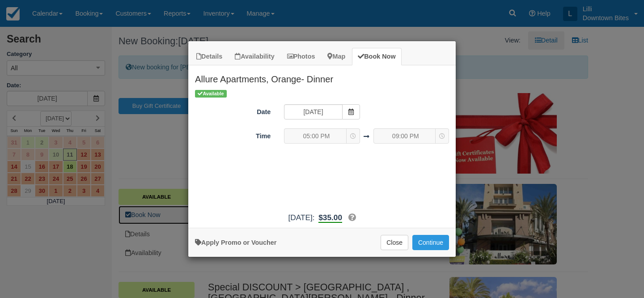  What do you see at coordinates (322, 77) in the screenshot?
I see `h2: Allure Apartments, Orange- Dinner` at bounding box center [322, 77].